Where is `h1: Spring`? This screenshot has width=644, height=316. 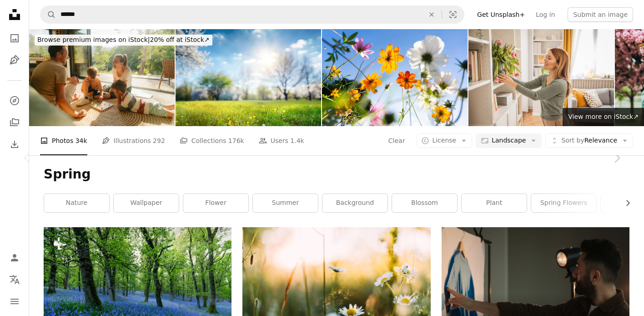 h1: Spring is located at coordinates (336, 174).